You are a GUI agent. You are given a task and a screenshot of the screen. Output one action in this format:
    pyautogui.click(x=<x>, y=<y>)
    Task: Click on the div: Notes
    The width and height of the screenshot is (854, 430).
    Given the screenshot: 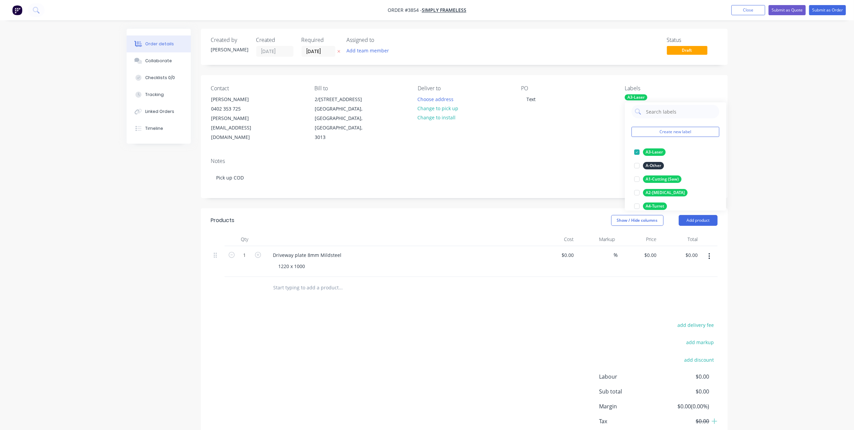 What is the action you would take?
    pyautogui.click(x=465, y=161)
    